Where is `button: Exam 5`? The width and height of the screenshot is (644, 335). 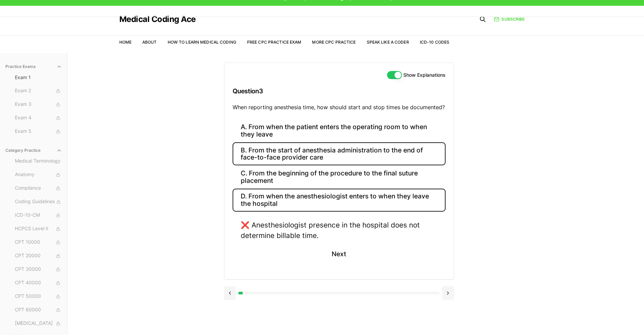 button: Exam 5 is located at coordinates (38, 131).